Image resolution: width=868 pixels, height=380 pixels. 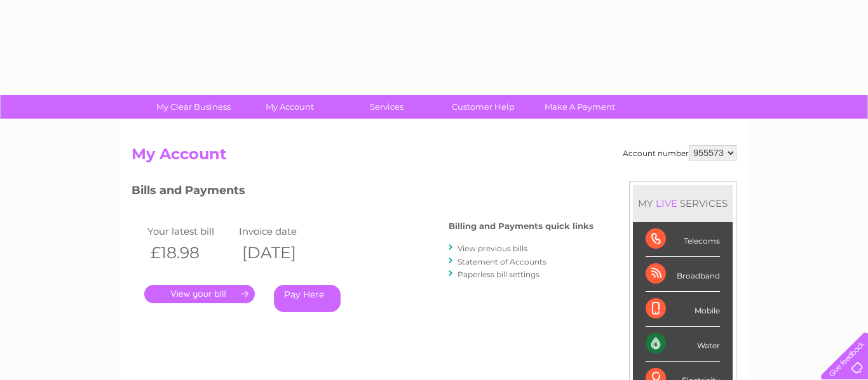 I want to click on a: View previous bills, so click(x=492, y=248).